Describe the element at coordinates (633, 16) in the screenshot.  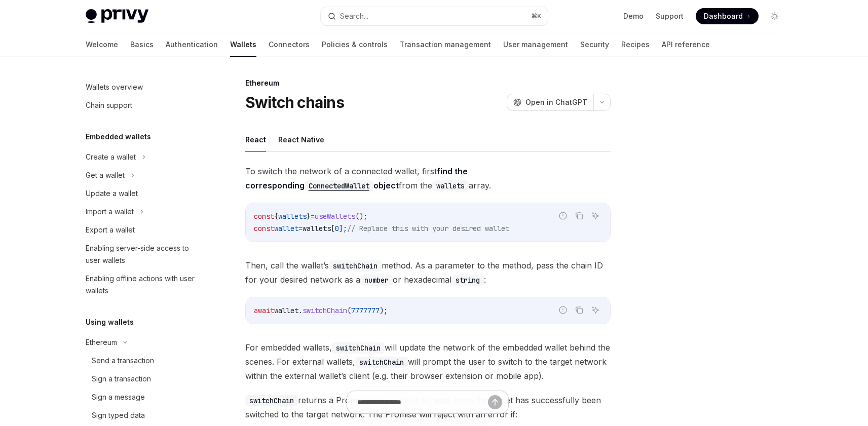
I see `a: Demo` at that location.